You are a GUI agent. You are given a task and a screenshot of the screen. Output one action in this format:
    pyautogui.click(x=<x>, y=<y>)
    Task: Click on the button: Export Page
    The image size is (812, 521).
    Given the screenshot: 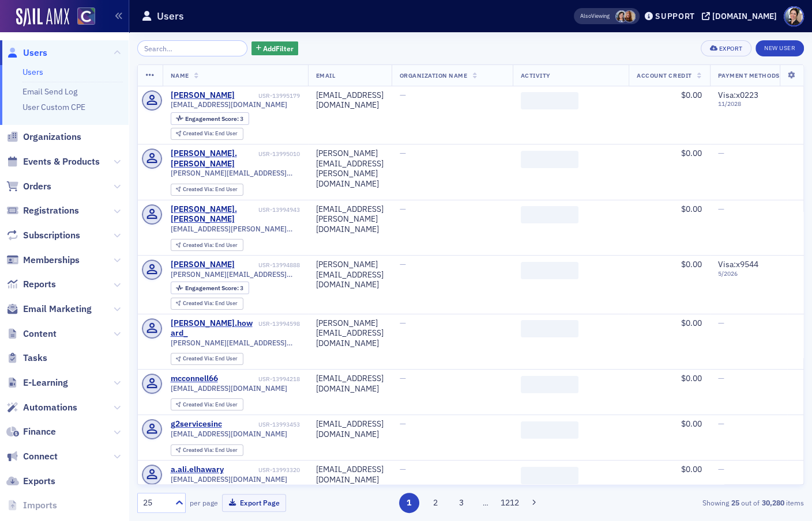 What is the action you would take?
    pyautogui.click(x=254, y=503)
    